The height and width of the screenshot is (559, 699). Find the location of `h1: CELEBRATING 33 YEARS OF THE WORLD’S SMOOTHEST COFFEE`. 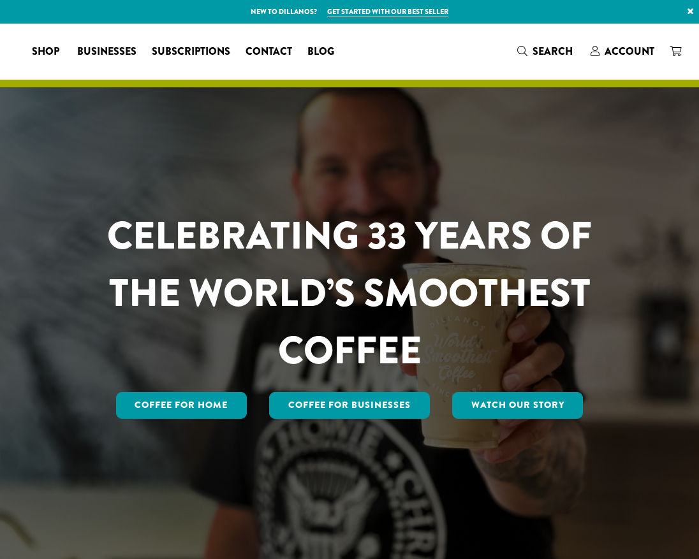

h1: CELEBRATING 33 YEARS OF THE WORLD’S SMOOTHEST COFFEE is located at coordinates (349, 293).